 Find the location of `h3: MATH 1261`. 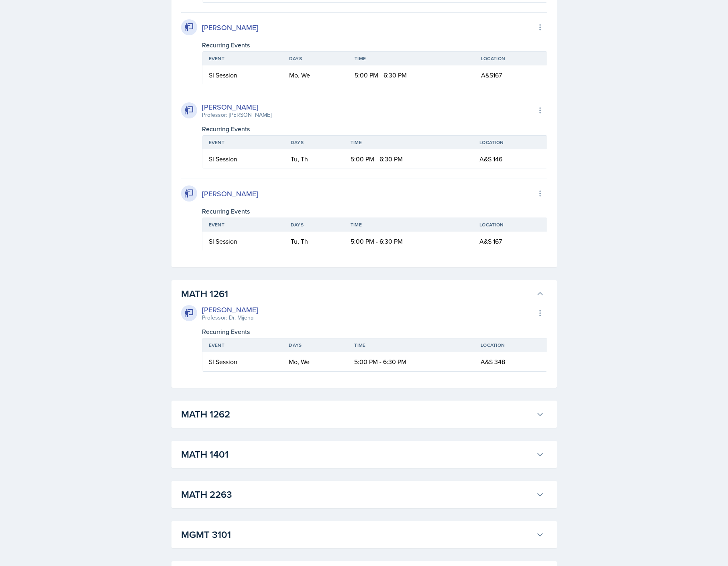

h3: MATH 1261 is located at coordinates (357, 294).